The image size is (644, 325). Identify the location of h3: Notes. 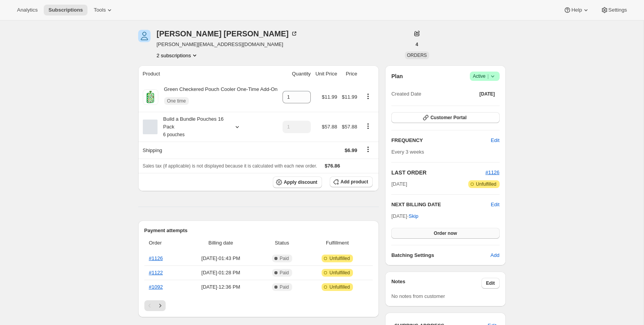
(436, 283).